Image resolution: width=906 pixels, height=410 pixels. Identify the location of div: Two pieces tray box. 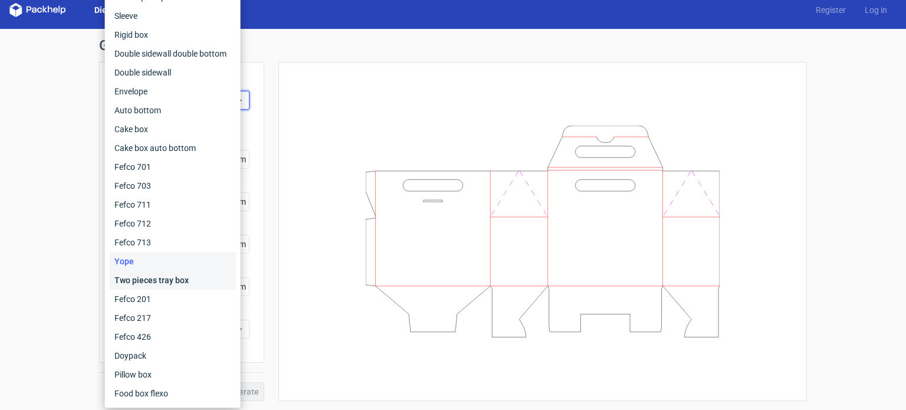
(173, 280).